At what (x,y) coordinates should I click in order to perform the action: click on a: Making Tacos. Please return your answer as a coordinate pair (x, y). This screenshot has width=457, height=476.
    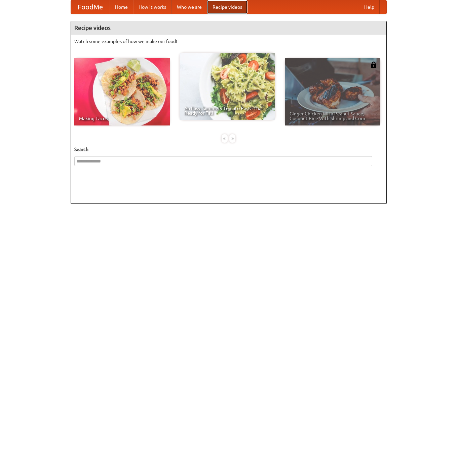
    Looking at the image, I should click on (122, 92).